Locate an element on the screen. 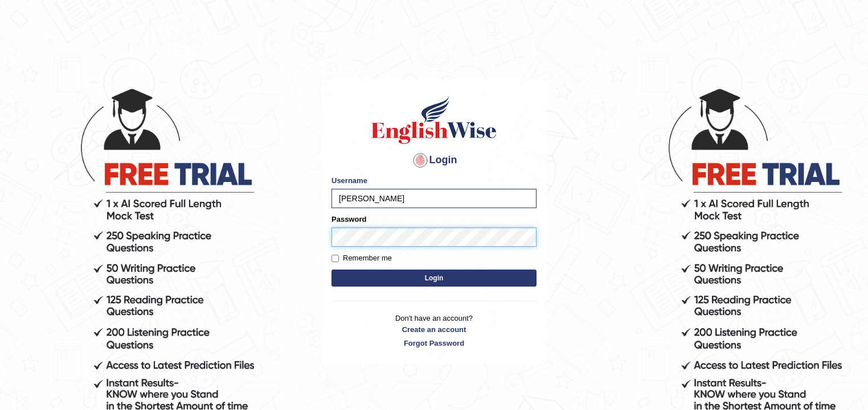  label: Remember me is located at coordinates (362, 258).